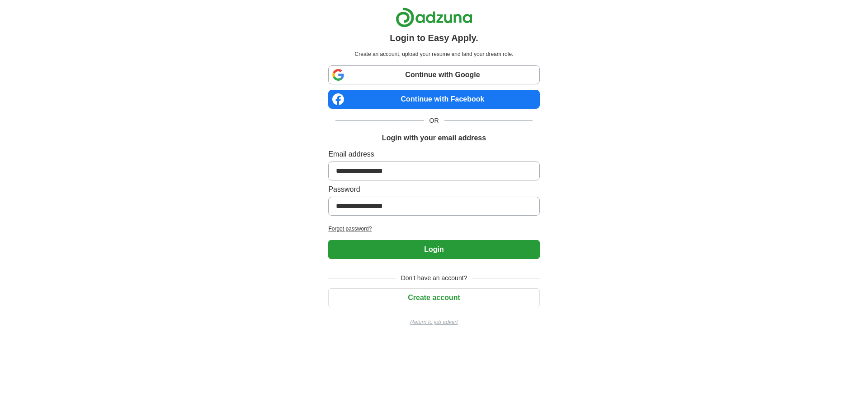 This screenshot has height=411, width=868. Describe the element at coordinates (433, 99) in the screenshot. I see `a: Continue with Facebook` at that location.